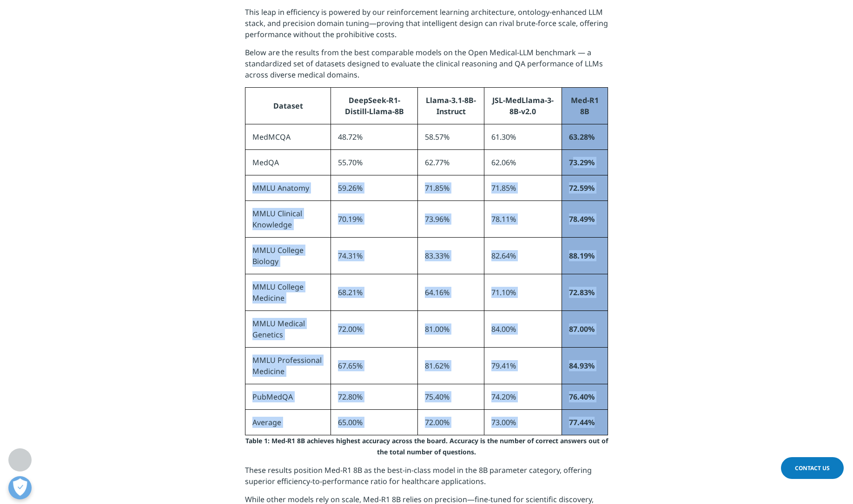 This screenshot has width=853, height=504. I want to click on td: MedMCQA, so click(288, 137).